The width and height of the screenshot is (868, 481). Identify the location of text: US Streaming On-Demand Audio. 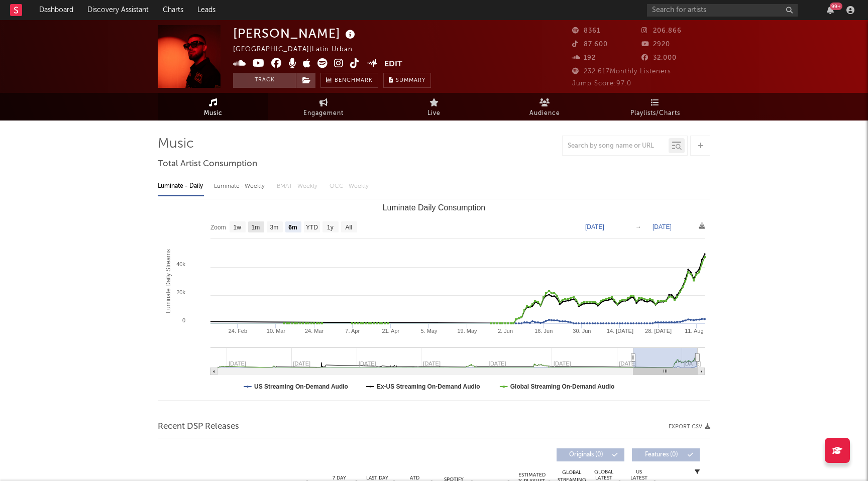
(301, 387).